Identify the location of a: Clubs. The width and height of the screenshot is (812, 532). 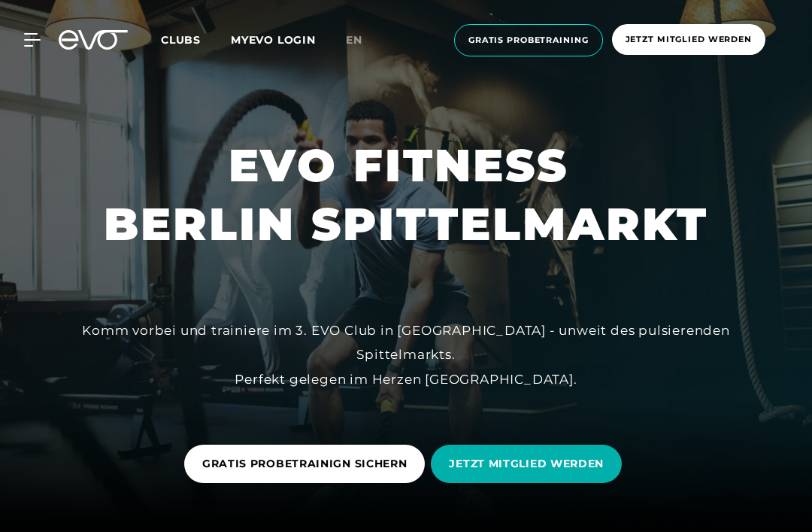
(195, 39).